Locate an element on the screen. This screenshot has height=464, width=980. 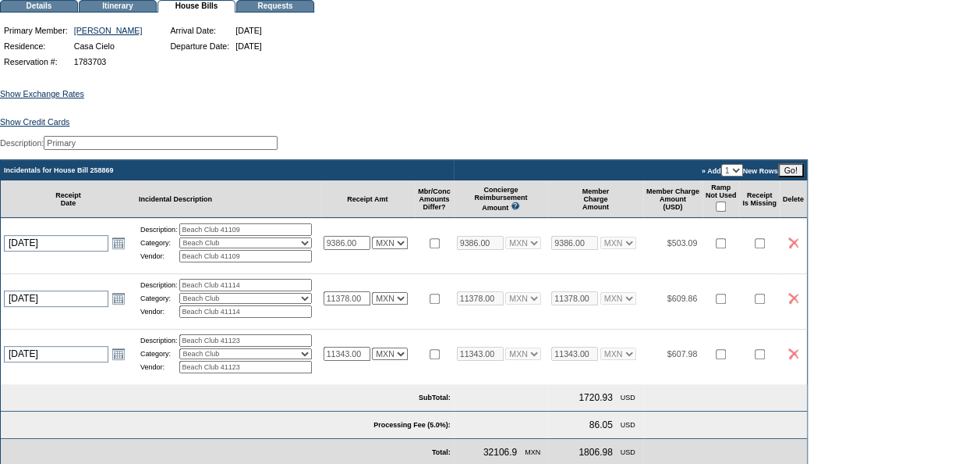
td: Residence: is located at coordinates (36, 46).